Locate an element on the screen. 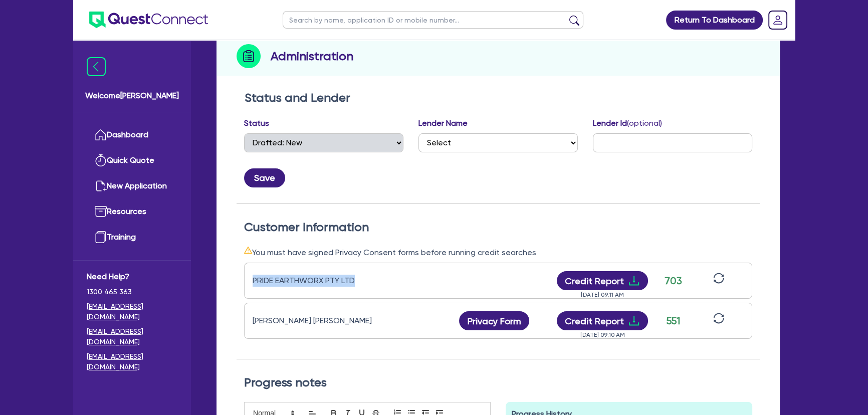  span: warning is located at coordinates (248, 250).